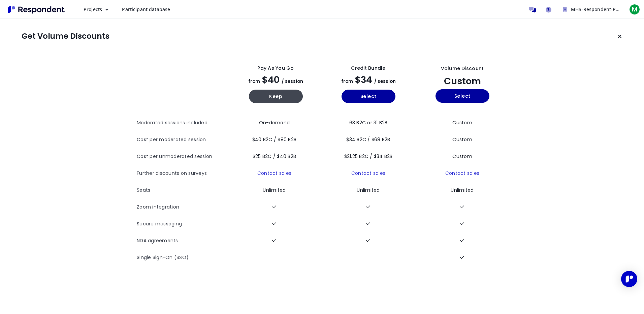 The image size is (644, 314). I want to click on th: Further discounts on surveys, so click(183, 174).